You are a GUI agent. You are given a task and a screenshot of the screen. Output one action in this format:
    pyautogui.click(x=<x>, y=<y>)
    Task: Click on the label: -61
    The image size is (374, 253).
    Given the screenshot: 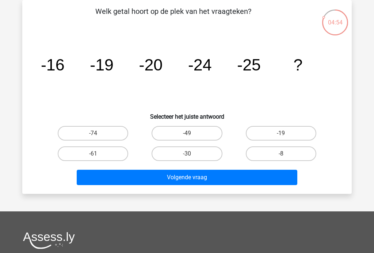 What is the action you would take?
    pyautogui.click(x=93, y=154)
    